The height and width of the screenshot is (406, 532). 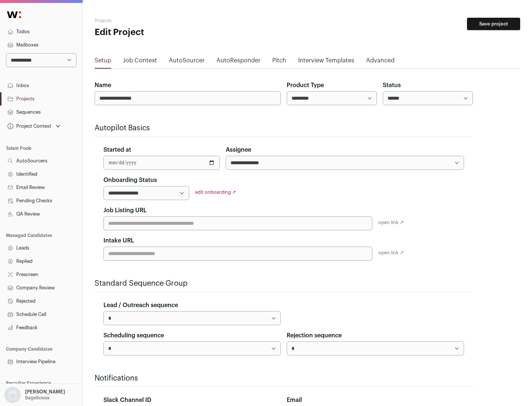 What do you see at coordinates (187, 62) in the screenshot?
I see `a: AutoSourcer` at bounding box center [187, 62].